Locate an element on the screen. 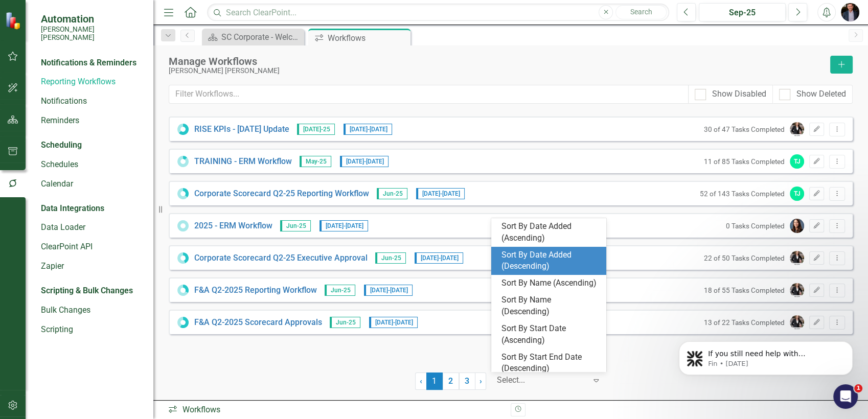  a: 2 is located at coordinates (451, 381).